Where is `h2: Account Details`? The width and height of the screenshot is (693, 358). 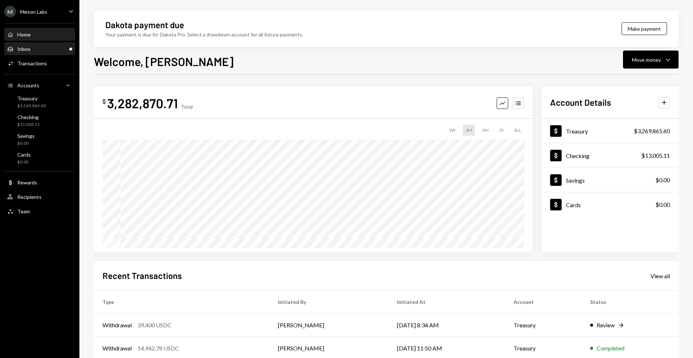 h2: Account Details is located at coordinates (580, 102).